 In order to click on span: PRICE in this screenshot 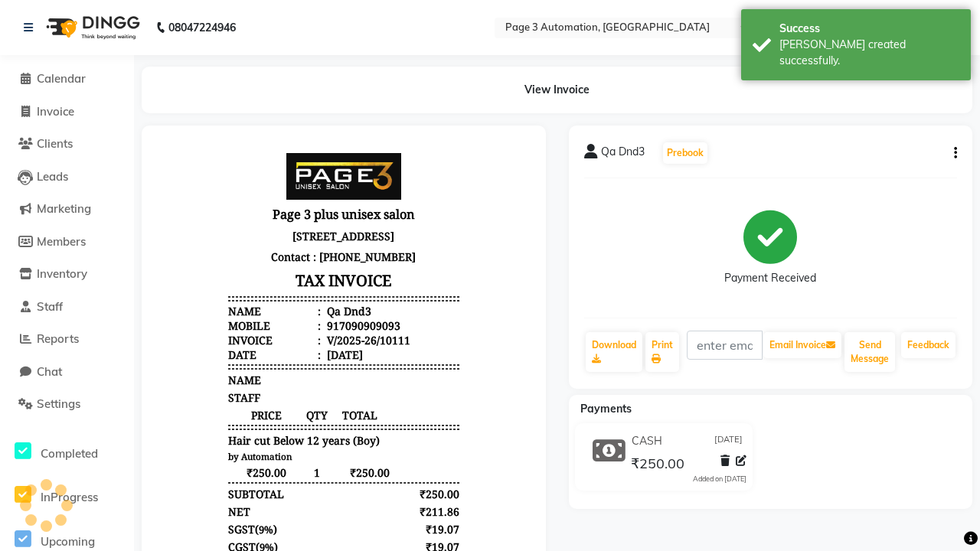, I will do `click(110, 274)`.